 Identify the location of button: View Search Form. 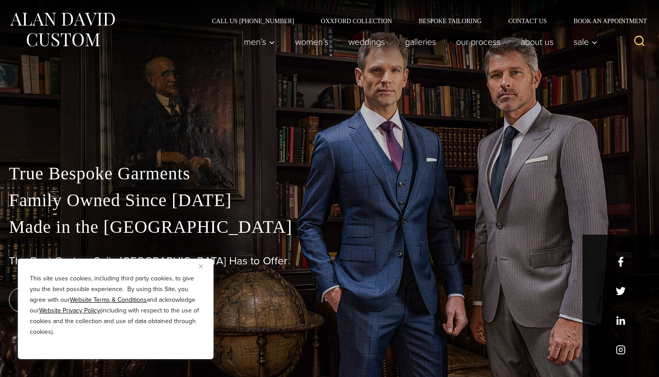
(640, 42).